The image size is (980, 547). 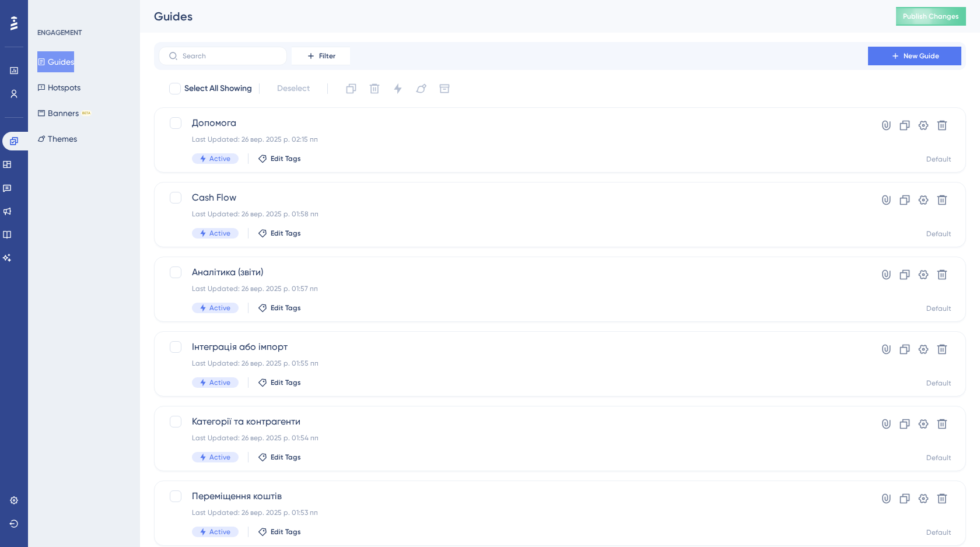 What do you see at coordinates (59, 87) in the screenshot?
I see `button: Hotspots` at bounding box center [59, 87].